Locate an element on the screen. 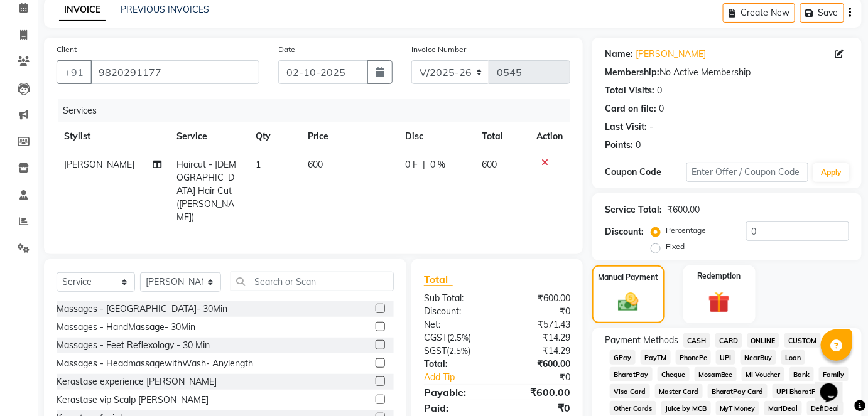  span: MariDeal is located at coordinates (783, 408).